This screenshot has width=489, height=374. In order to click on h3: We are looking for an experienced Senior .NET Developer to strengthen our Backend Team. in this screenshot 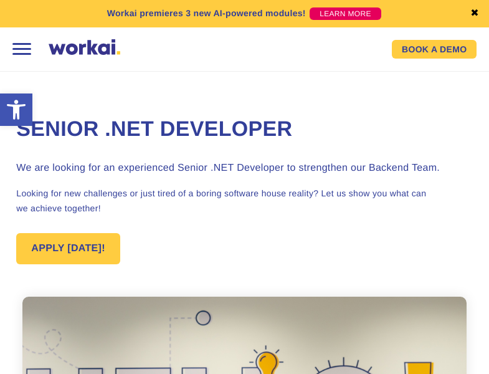, I will do `click(244, 168)`.